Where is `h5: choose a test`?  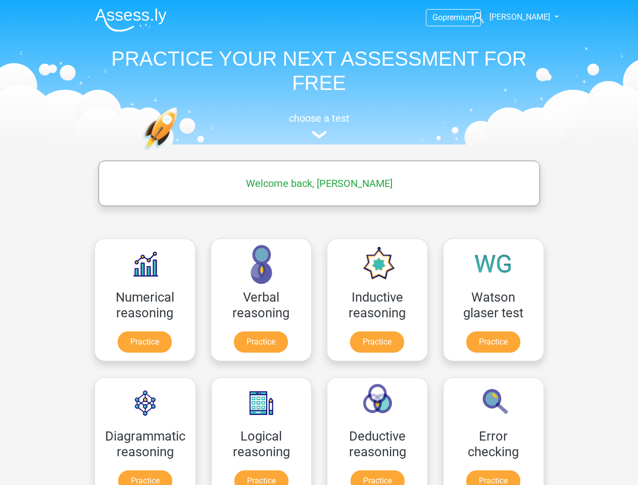 h5: choose a test is located at coordinates (319, 118).